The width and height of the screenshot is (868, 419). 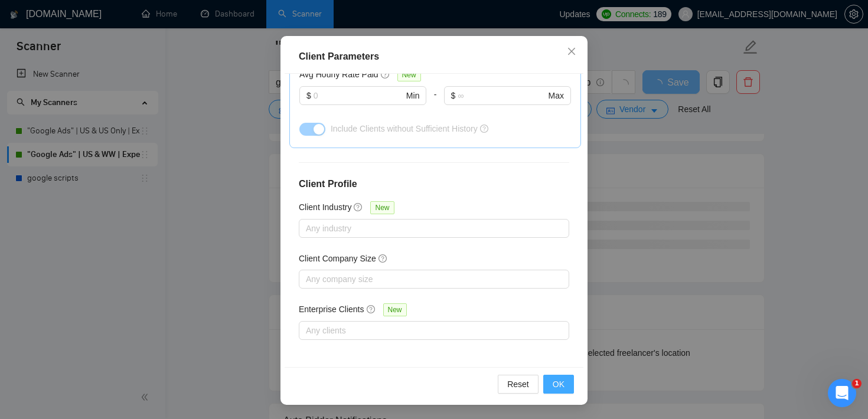 What do you see at coordinates (325, 207) in the screenshot?
I see `h5: Client Industry` at bounding box center [325, 207].